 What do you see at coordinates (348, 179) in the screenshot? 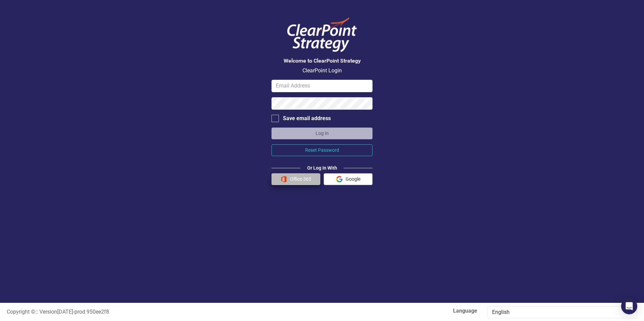
I see `button: Google` at bounding box center [348, 179].